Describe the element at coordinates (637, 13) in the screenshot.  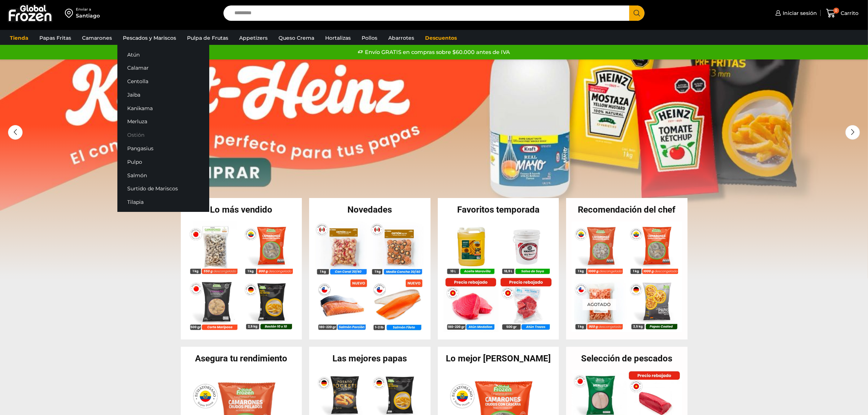
I see `button: Search button` at that location.